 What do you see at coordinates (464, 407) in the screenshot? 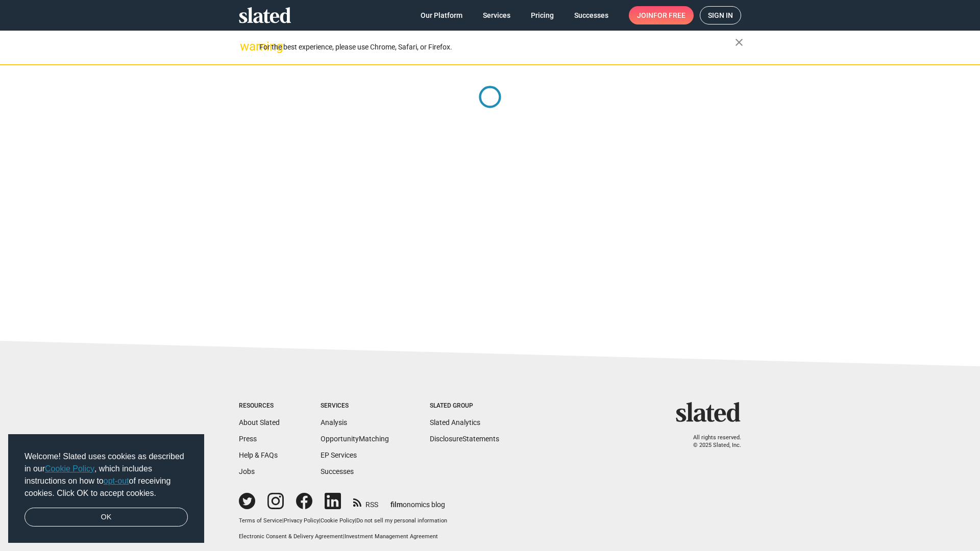
I see `div: Slated Group` at bounding box center [464, 407].